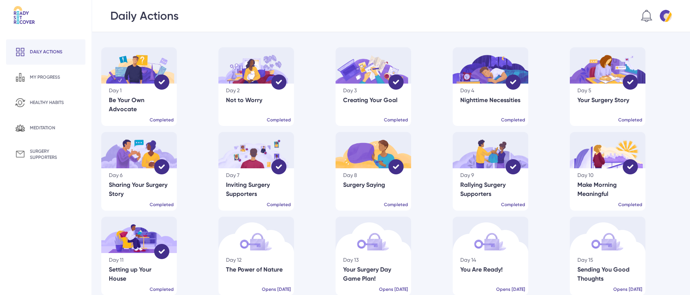 The height and width of the screenshot is (295, 690). I want to click on div: Day 14, so click(491, 260).